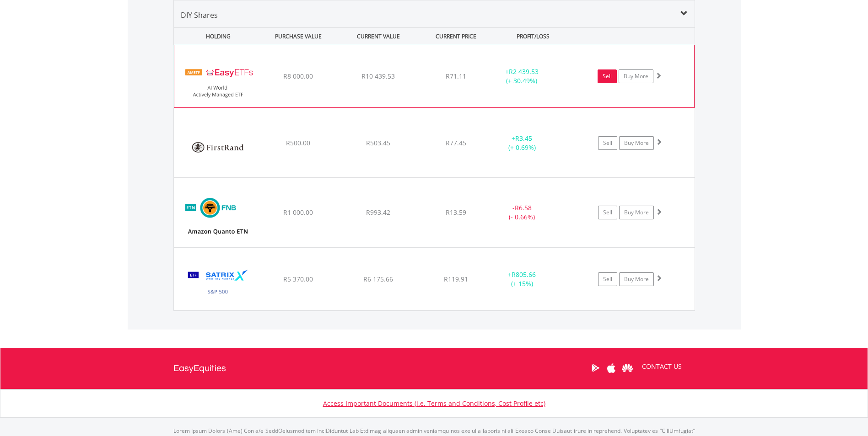 The height and width of the screenshot is (436, 868). What do you see at coordinates (378, 76) in the screenshot?
I see `span: R10 439.53` at bounding box center [378, 76].